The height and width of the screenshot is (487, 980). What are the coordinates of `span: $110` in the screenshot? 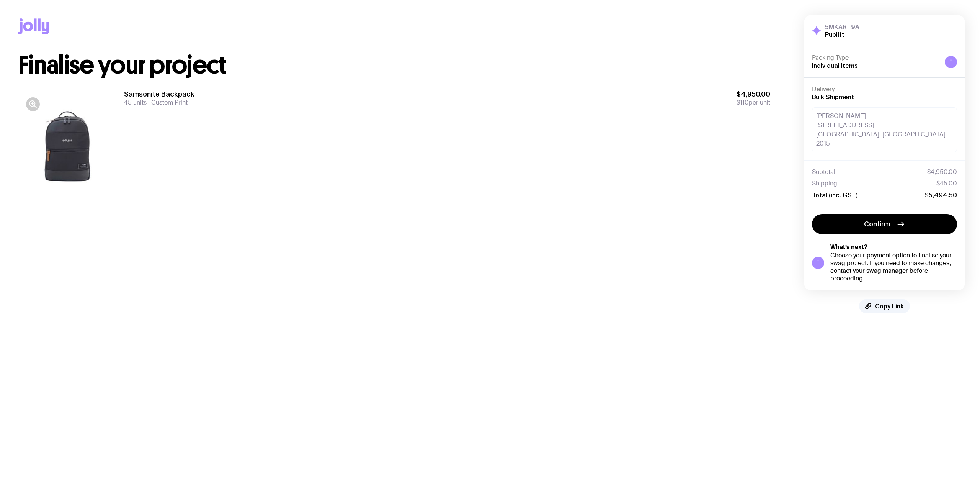 It's located at (743, 102).